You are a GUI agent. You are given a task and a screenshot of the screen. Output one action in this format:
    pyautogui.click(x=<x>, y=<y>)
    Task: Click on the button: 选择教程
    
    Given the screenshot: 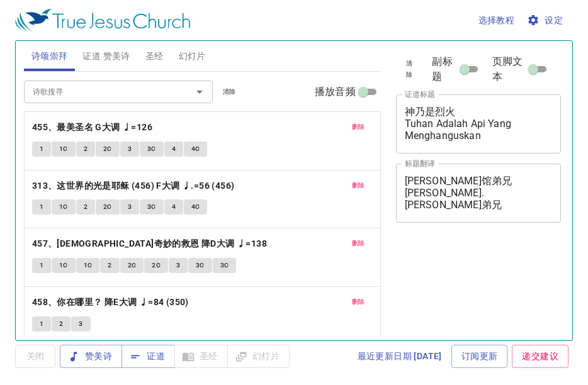 What is the action you would take?
    pyautogui.click(x=496, y=21)
    